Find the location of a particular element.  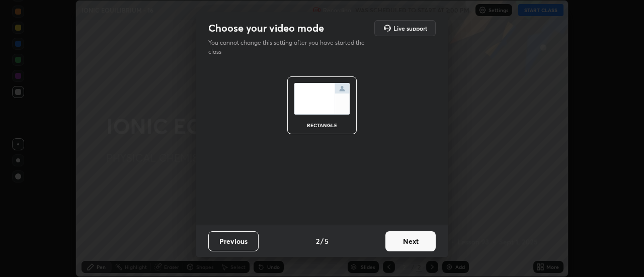

h5: Live support is located at coordinates (411, 28).